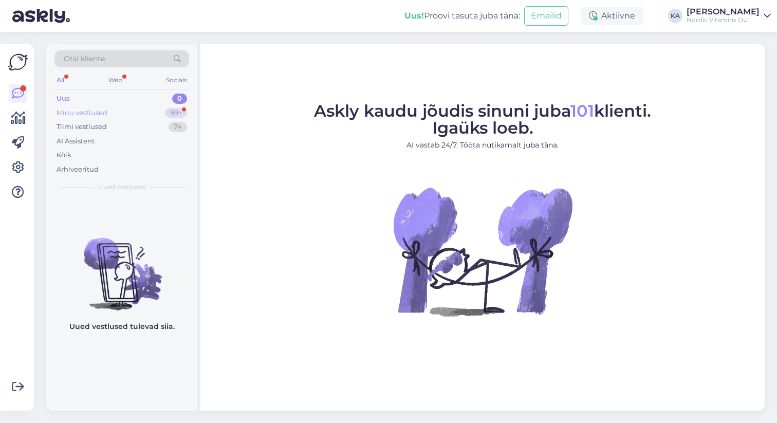 This screenshot has width=777, height=423. What do you see at coordinates (723, 20) in the screenshot?
I see `div: Nordic Vitamins OÜ` at bounding box center [723, 20].